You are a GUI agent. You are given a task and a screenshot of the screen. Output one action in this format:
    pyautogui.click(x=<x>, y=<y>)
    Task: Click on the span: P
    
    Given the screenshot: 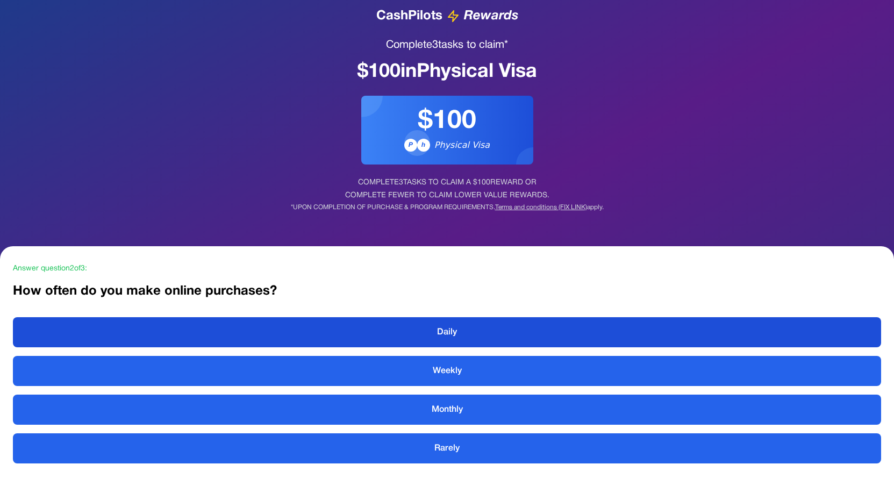 What is the action you would take?
    pyautogui.click(x=411, y=145)
    